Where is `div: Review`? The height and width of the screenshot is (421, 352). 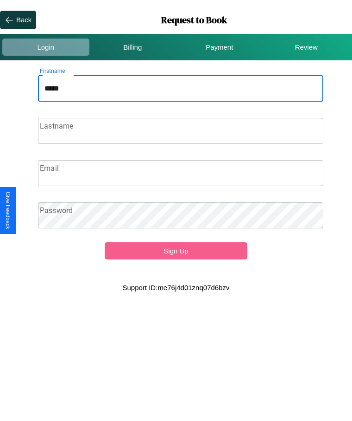
div: Review is located at coordinates (307, 47).